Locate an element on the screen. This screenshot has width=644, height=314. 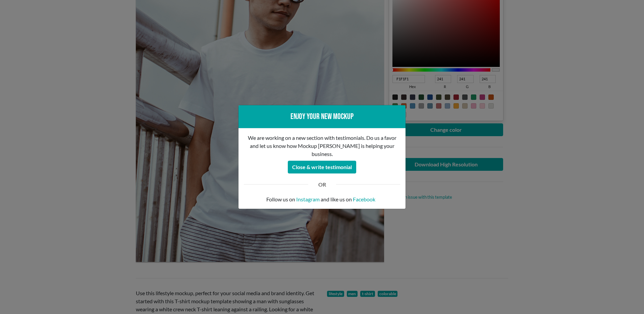
a: Instagram is located at coordinates (308, 199).